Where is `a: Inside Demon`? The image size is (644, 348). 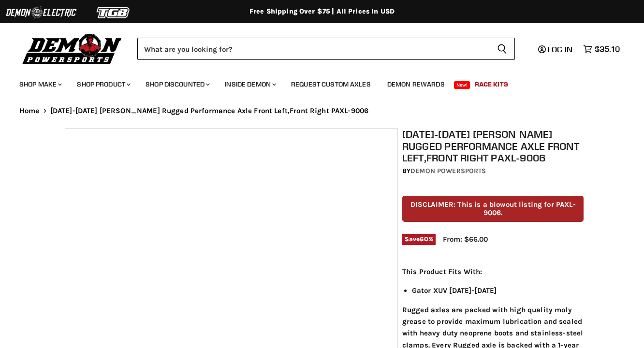 a: Inside Demon is located at coordinates (250, 84).